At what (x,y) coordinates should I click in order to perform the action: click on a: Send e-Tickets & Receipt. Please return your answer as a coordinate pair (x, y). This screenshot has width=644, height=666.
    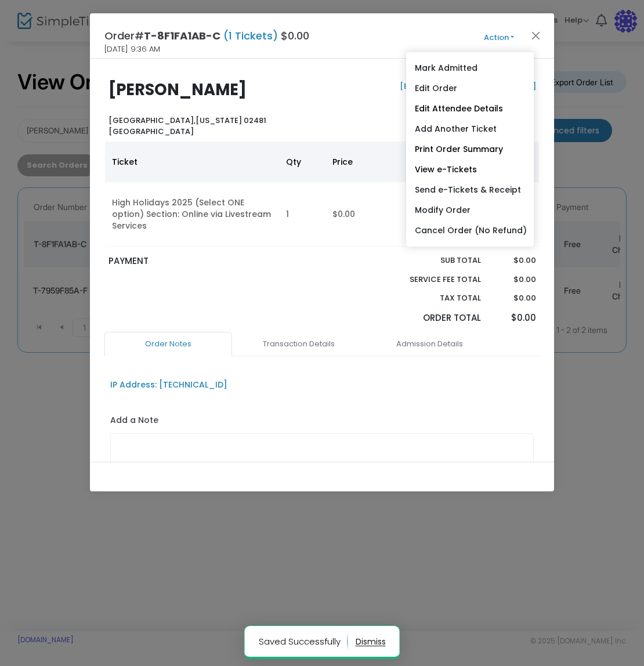
    Looking at the image, I should click on (470, 190).